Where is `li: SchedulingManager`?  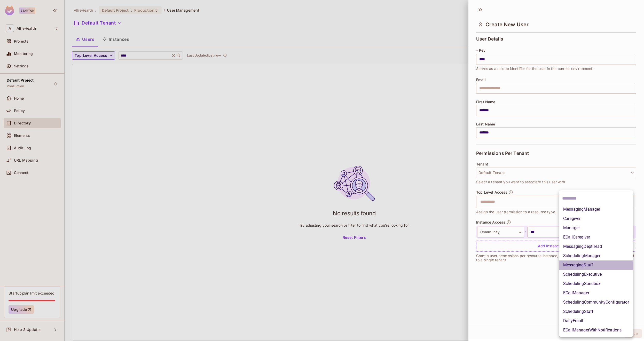
li: SchedulingManager is located at coordinates (596, 255).